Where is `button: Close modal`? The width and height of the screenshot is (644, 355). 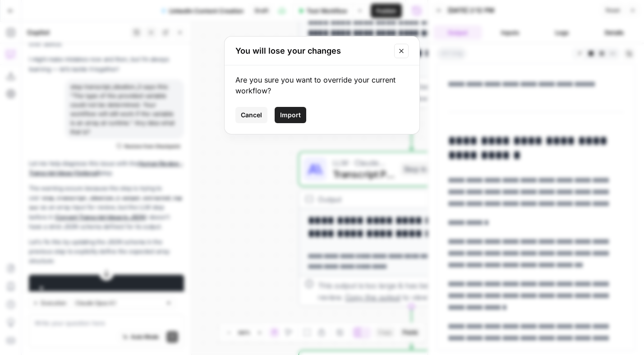 button: Close modal is located at coordinates (401, 51).